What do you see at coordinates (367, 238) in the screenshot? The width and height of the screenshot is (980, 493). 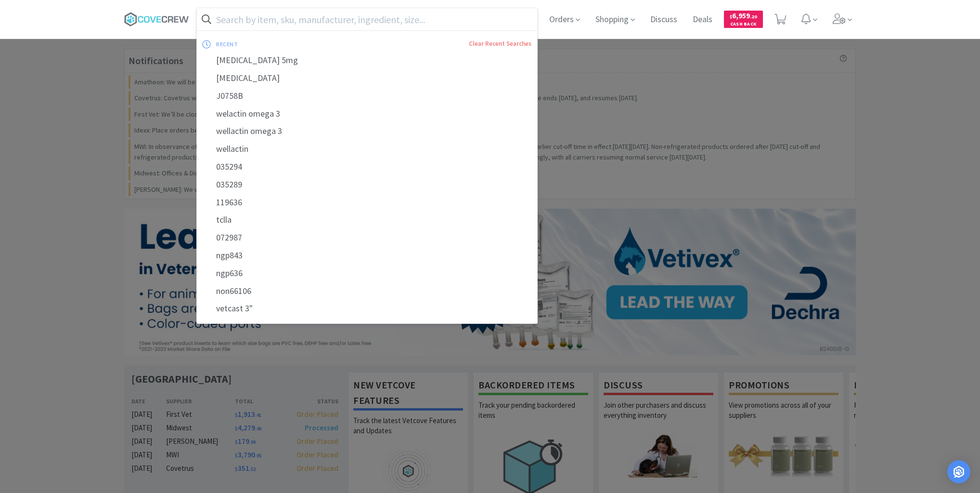 I see `div: 072987` at bounding box center [367, 238].